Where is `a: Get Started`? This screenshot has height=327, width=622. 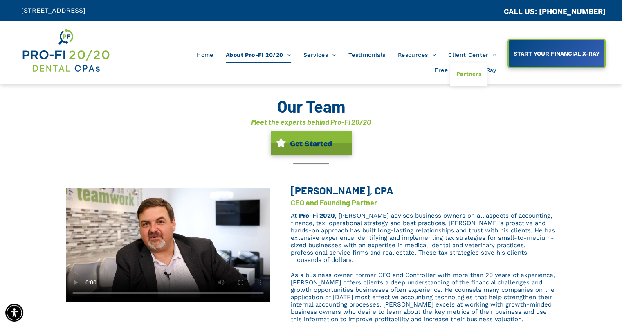
a: Get Started is located at coordinates (311, 143).